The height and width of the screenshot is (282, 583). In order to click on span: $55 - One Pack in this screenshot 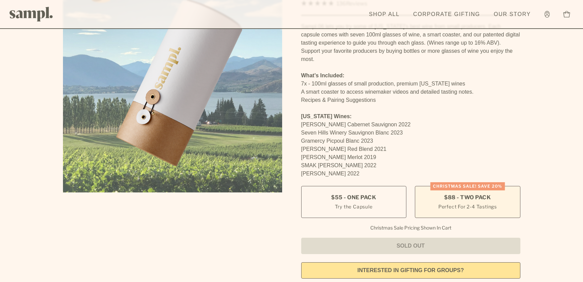, I will do `click(353, 197)`.